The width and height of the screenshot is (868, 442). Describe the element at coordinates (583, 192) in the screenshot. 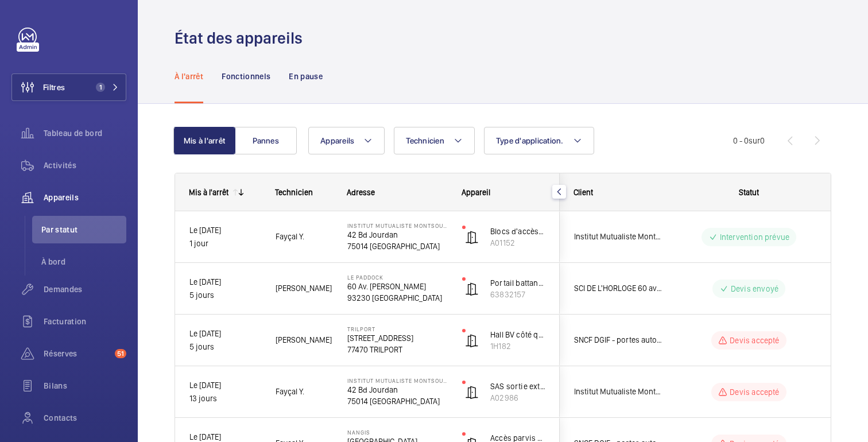

I see `font: Client` at that location.